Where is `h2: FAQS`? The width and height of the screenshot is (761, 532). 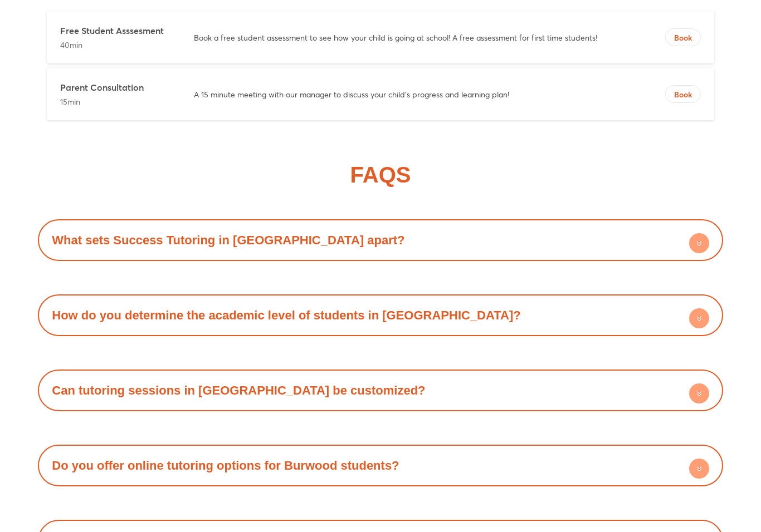 h2: FAQS is located at coordinates (380, 175).